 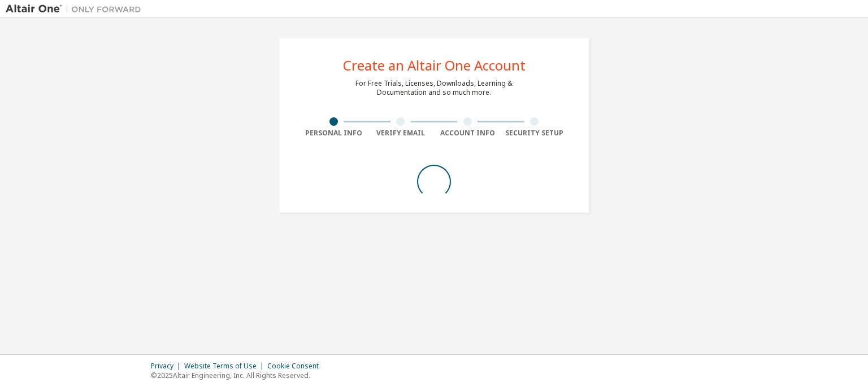 What do you see at coordinates (434, 88) in the screenshot?
I see `div: For Free Trials, Licenses, Downloads, Learning & Documentation and so much more.` at bounding box center [434, 88].